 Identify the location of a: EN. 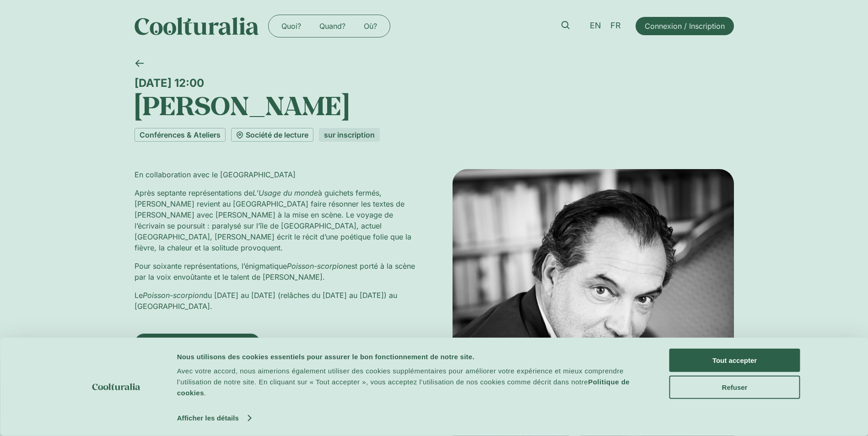
(595, 25).